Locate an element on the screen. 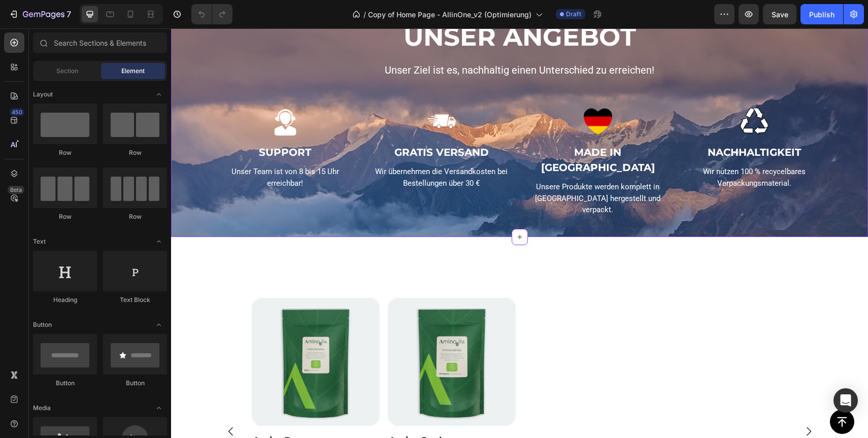 The image size is (868, 438). div: Heading is located at coordinates (65, 300).